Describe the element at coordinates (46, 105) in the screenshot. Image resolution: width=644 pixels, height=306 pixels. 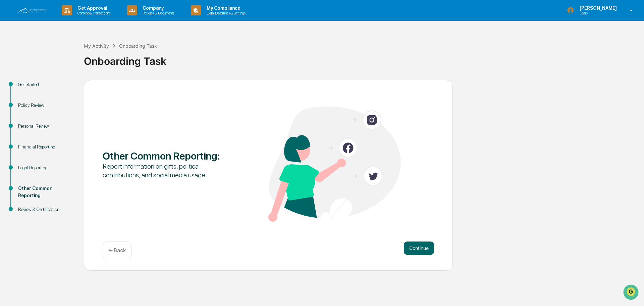
I see `div: Policy Review` at that location.